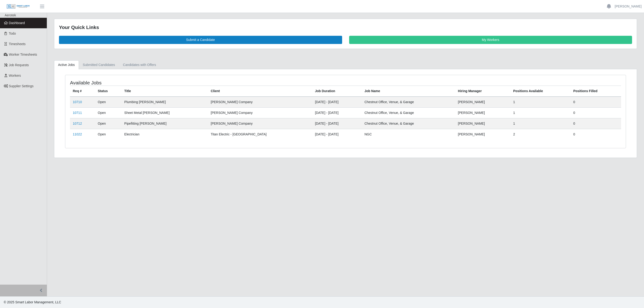 The height and width of the screenshot is (308, 644). Describe the element at coordinates (183, 83) in the screenshot. I see `h4: Available Jobs` at that location.